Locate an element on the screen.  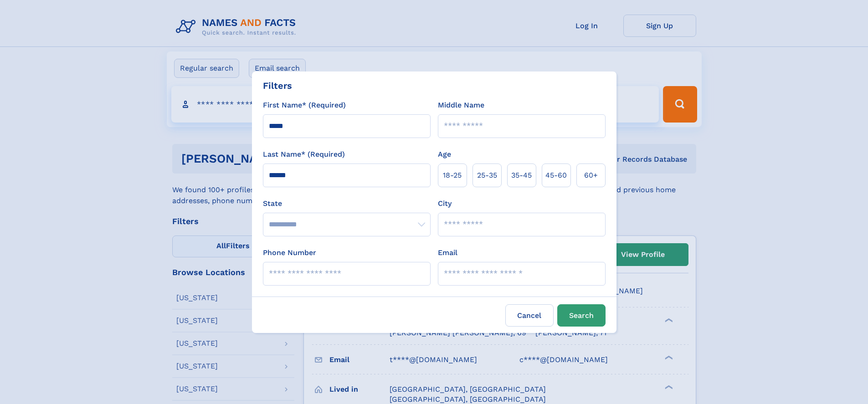
span: 45‑60 is located at coordinates (556, 175).